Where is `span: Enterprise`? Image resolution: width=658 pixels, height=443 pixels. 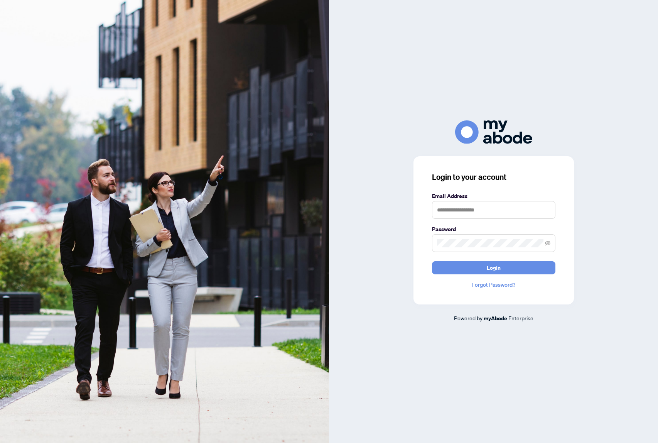
span: Enterprise is located at coordinates (521, 318).